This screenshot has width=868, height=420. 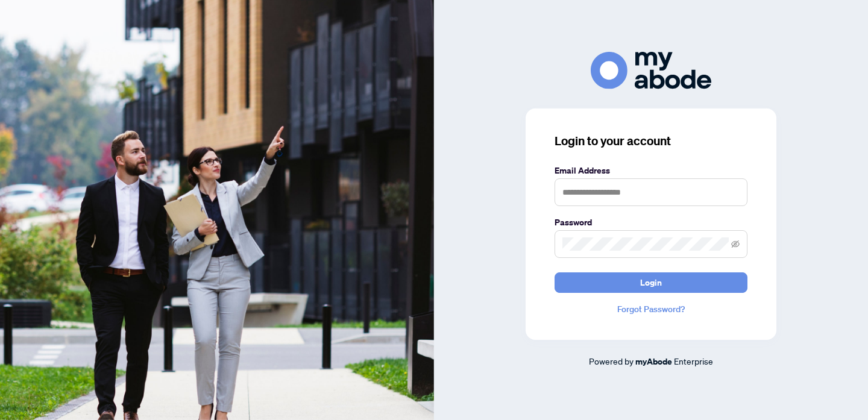 What do you see at coordinates (651, 222) in the screenshot?
I see `label: Password` at bounding box center [651, 222].